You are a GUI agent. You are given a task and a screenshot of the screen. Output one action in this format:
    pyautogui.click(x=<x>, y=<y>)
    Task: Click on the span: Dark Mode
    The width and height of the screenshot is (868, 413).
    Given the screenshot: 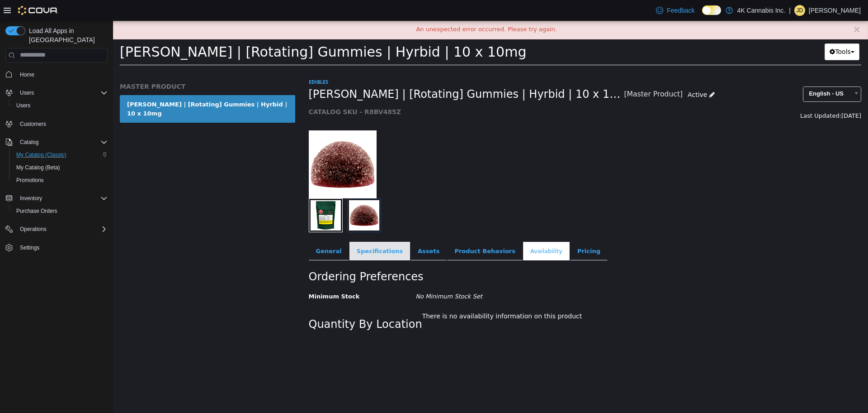 What is the action you would take?
    pyautogui.click(x=702, y=15)
    